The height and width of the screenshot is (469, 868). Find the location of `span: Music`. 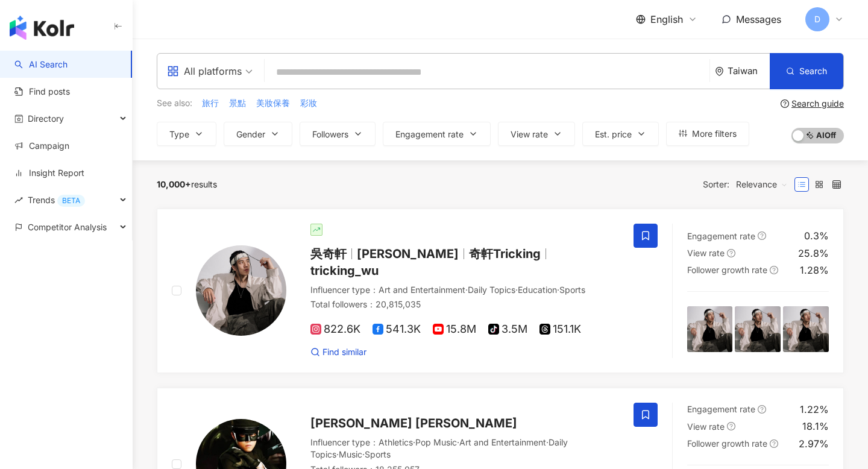

span: Music is located at coordinates (351, 454).